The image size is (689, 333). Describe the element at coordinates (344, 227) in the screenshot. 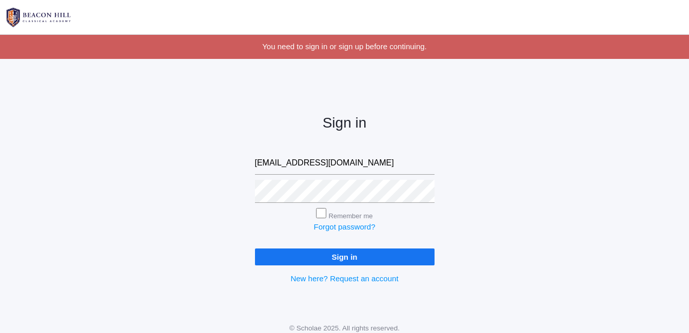

I see `a: Forgot password?` at that location.